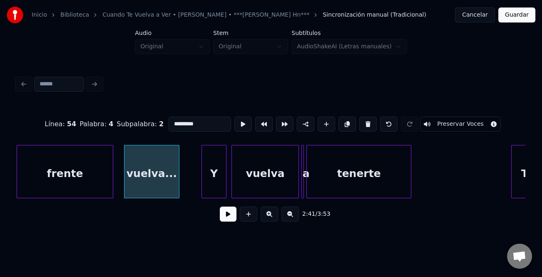 The height and width of the screenshot is (277, 542). I want to click on nav: breadcrumb, so click(229, 15).